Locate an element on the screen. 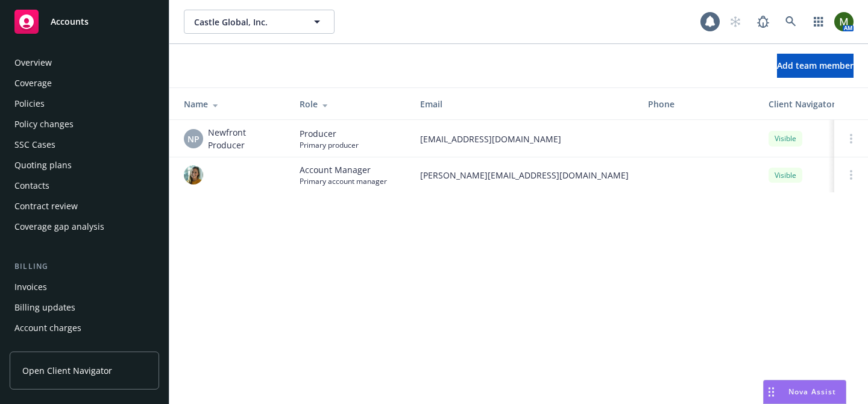 This screenshot has width=868, height=404. div: Billing is located at coordinates (84, 266).